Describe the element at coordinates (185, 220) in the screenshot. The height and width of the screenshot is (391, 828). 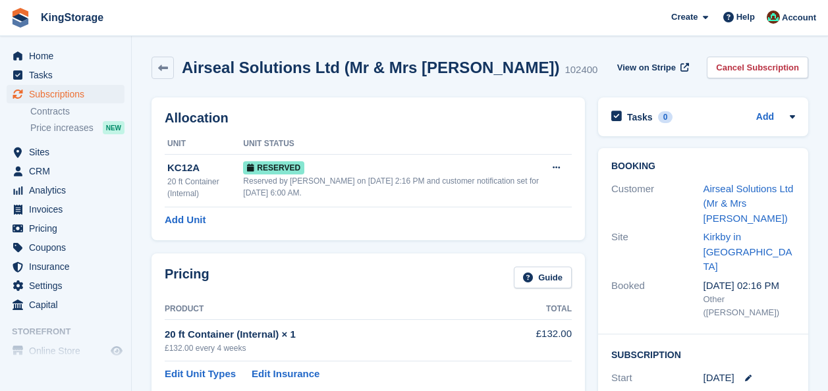
I see `a: Add Unit` at that location.